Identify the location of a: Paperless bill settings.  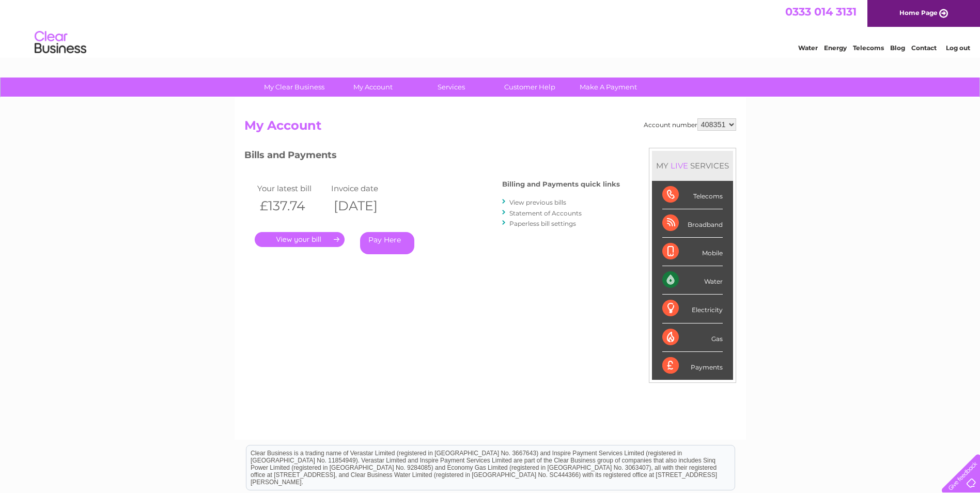
(542, 223).